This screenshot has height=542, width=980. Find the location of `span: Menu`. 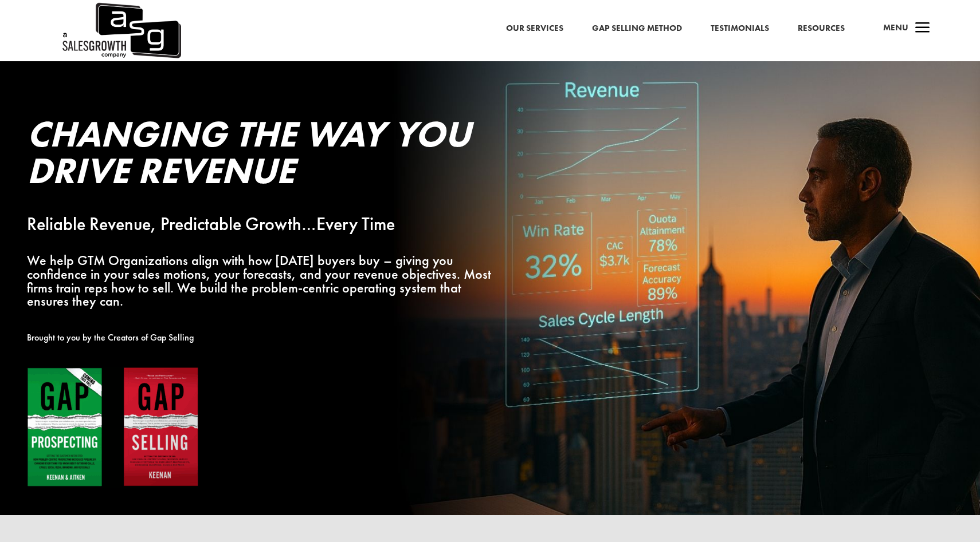

span: Menu is located at coordinates (896, 27).